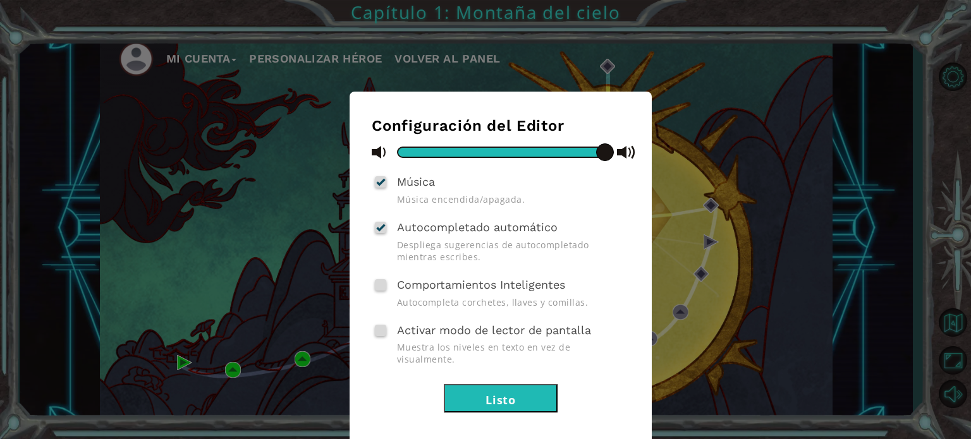 Image resolution: width=971 pixels, height=439 pixels. What do you see at coordinates (513, 353) in the screenshot?
I see `span: Muestra los niveles en texto en vez de visualmente.` at bounding box center [513, 353].